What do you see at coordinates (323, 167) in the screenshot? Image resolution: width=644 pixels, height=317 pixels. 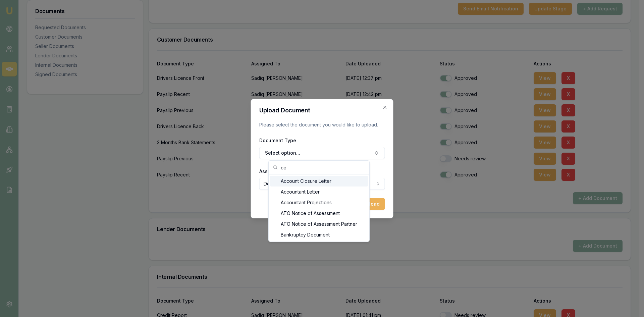 I see `input: Search...` at bounding box center [323, 167].